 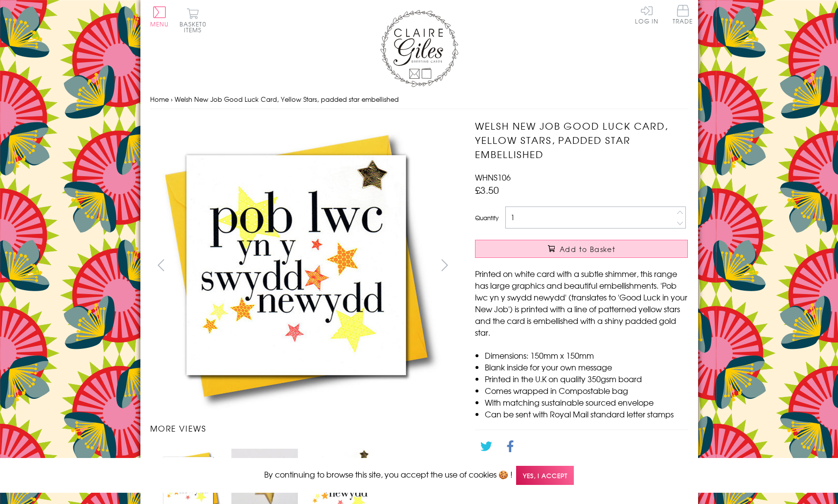 What do you see at coordinates (587, 390) in the screenshot?
I see `li: Comes wrapped in Compostable bag` at bounding box center [587, 390].